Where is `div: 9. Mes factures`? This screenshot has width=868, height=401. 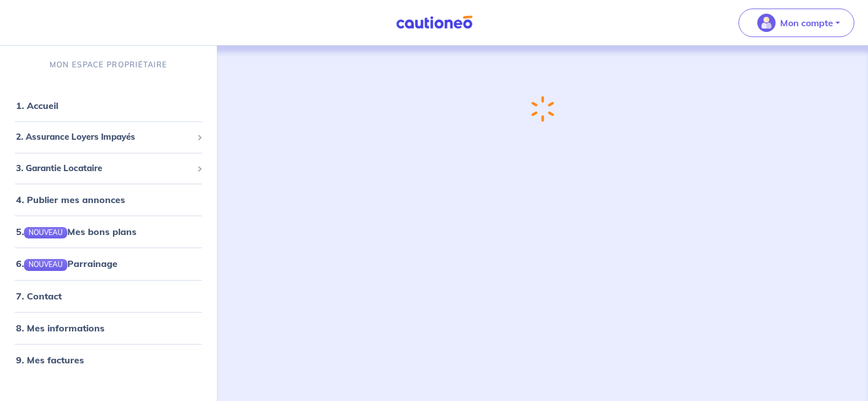 div: 9. Mes factures is located at coordinates (108, 360).